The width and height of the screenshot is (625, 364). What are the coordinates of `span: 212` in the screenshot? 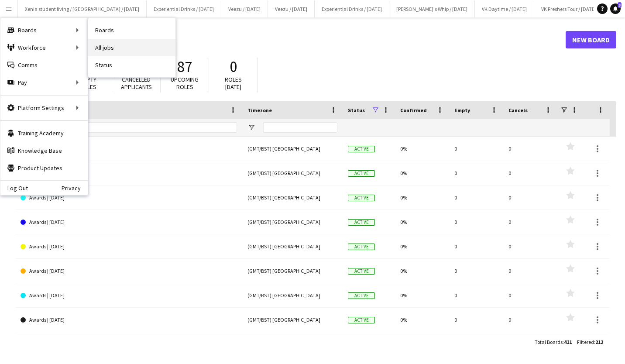 It's located at (599, 341).